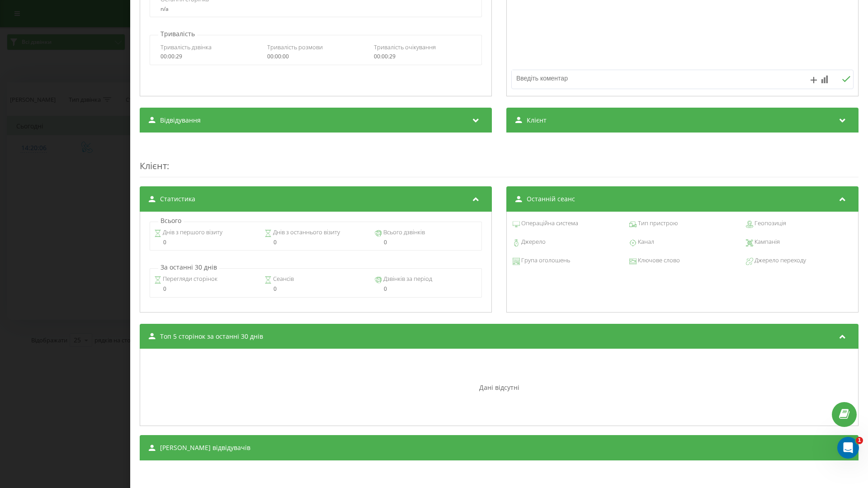 The width and height of the screenshot is (868, 488). Describe the element at coordinates (767, 242) in the screenshot. I see `span: Кампанія` at that location.